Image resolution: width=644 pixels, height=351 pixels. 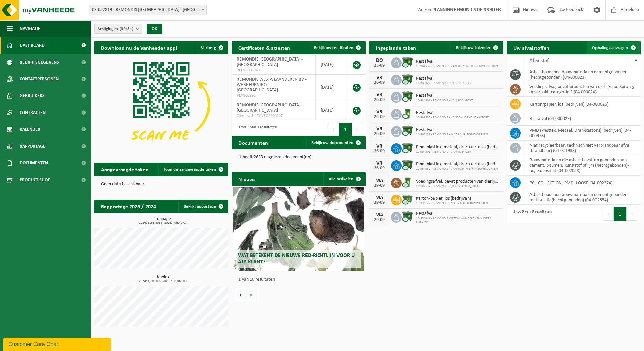 I want to click on h2: Rapportage 2025 / 2024, so click(x=128, y=206).